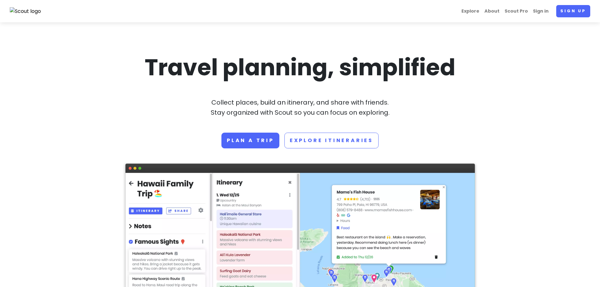  Describe the element at coordinates (573, 11) in the screenshot. I see `a: Sign up` at that location.